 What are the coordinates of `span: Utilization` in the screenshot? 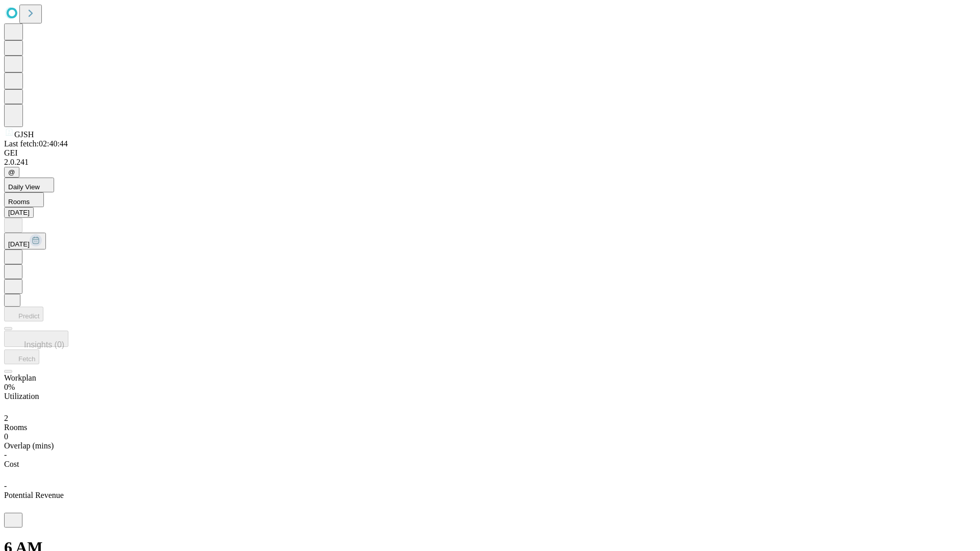 It's located at (21, 396).